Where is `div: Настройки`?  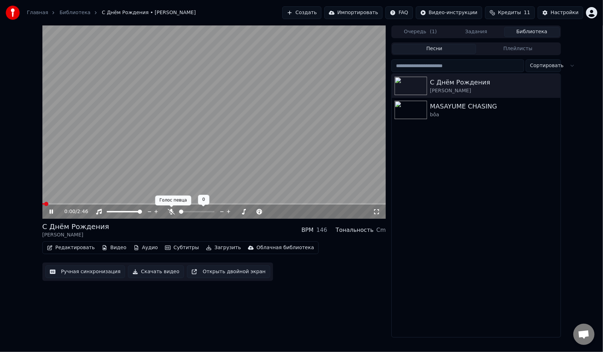 div: Настройки is located at coordinates (565, 13).